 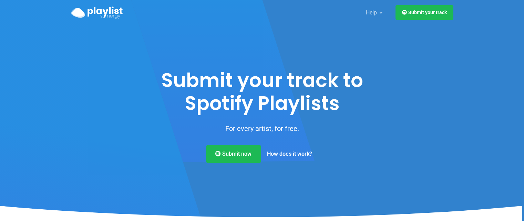 What do you see at coordinates (262, 92) in the screenshot?
I see `h1: Submit your track to Spotify Playlists` at bounding box center [262, 92].